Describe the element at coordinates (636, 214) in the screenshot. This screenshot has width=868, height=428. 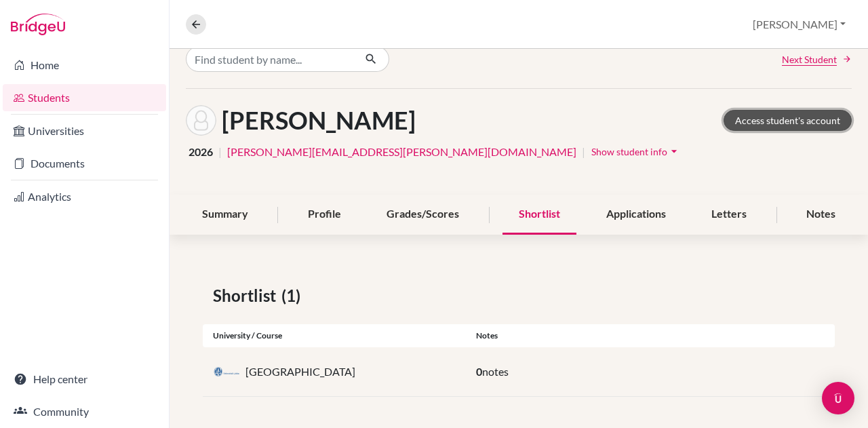
I see `div: Applications` at that location.